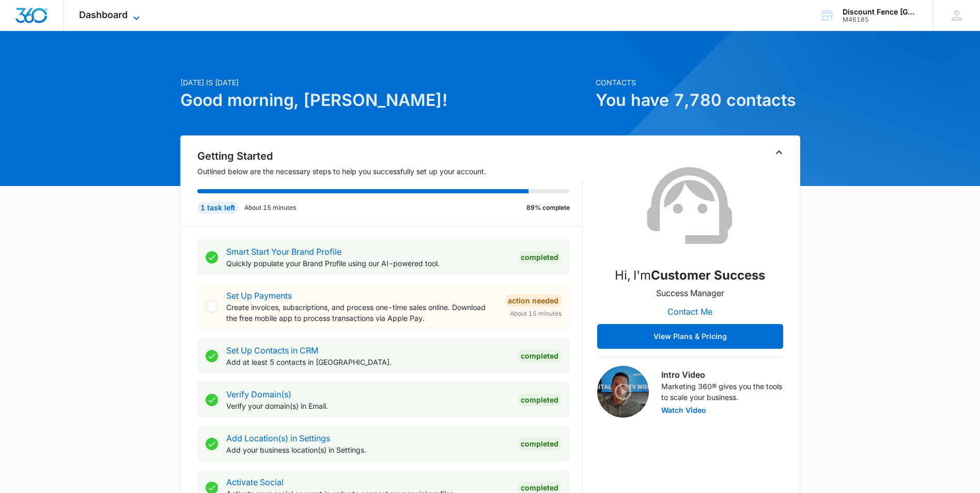 The width and height of the screenshot is (980, 493). What do you see at coordinates (535, 314) in the screenshot?
I see `span: About 15 minutes` at bounding box center [535, 314].